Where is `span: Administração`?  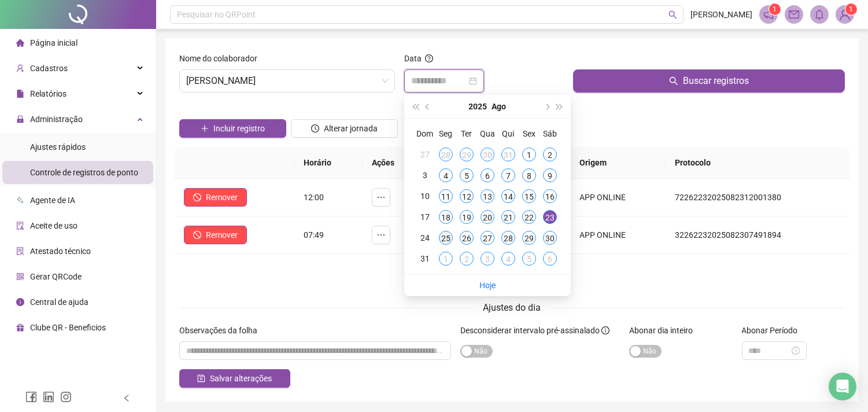 span: Administração is located at coordinates (56, 119).